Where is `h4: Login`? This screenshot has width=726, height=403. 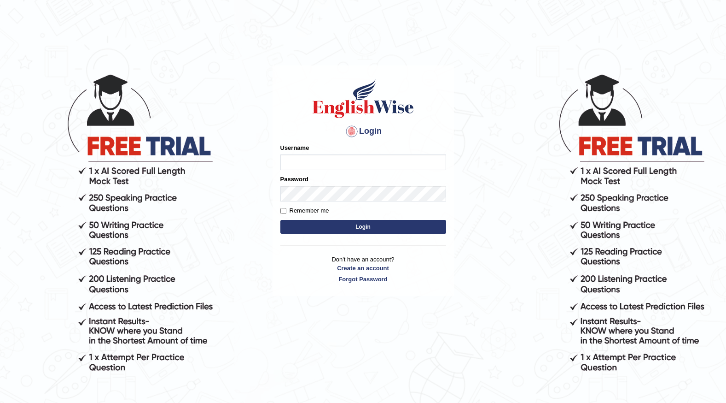 h4: Login is located at coordinates (363, 131).